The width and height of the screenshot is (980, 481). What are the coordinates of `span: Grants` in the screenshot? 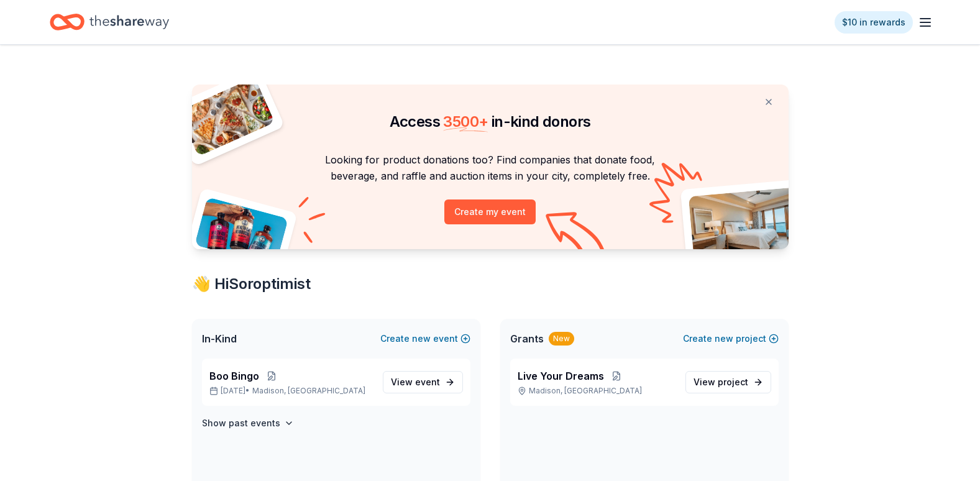 It's located at (527, 339).